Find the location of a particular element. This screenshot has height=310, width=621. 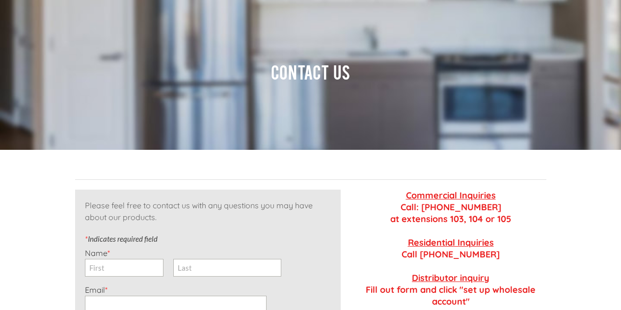

label: Name is located at coordinates (97, 253).